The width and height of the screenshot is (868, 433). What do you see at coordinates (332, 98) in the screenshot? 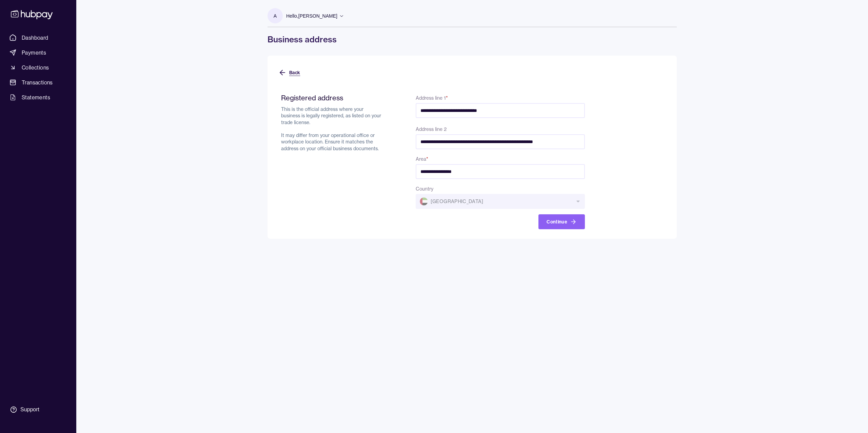
I see `h2: Registered address` at bounding box center [332, 98].